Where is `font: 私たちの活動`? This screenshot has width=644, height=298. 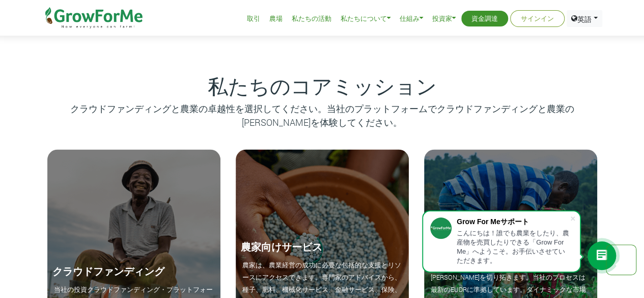 font: 私たちの活動 is located at coordinates (311, 18).